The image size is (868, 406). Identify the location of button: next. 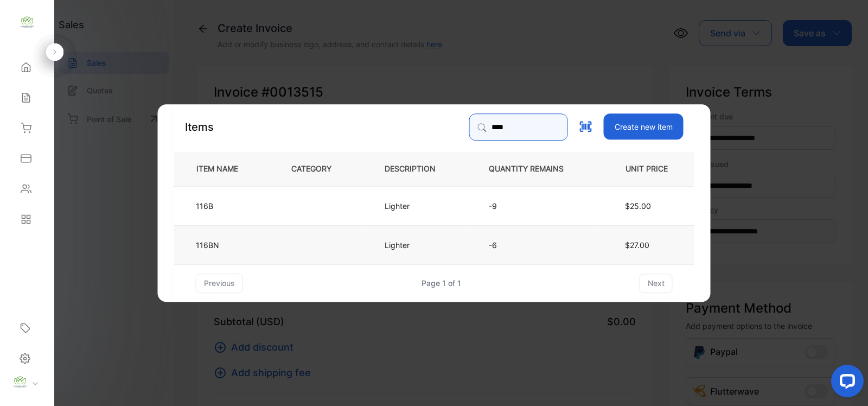
(656, 283).